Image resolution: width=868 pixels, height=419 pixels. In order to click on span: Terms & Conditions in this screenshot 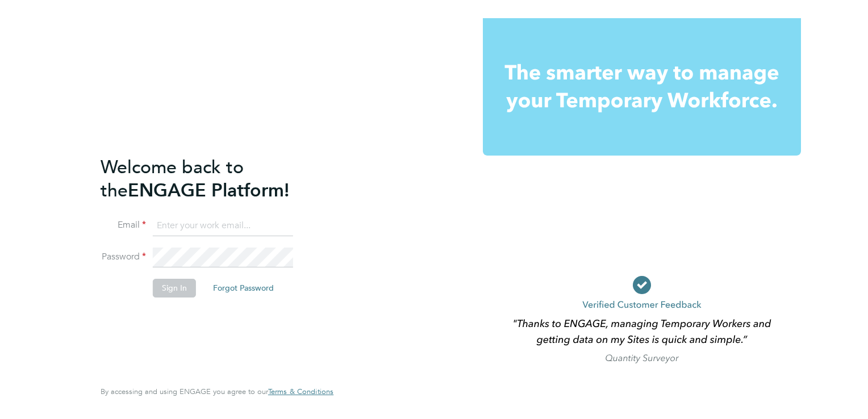, I will do `click(301, 391)`.